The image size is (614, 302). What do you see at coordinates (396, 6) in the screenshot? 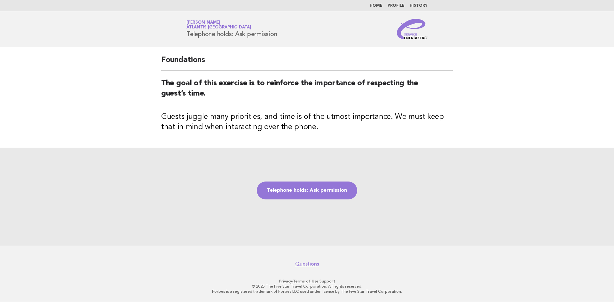
I see `a: Profile` at bounding box center [396, 6].